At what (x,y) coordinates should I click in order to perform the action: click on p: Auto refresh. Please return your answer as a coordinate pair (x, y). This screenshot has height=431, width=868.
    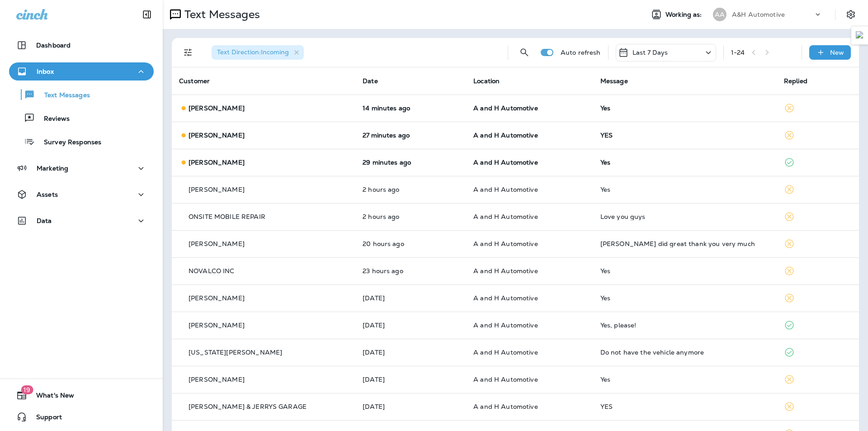
    Looking at the image, I should click on (581, 53).